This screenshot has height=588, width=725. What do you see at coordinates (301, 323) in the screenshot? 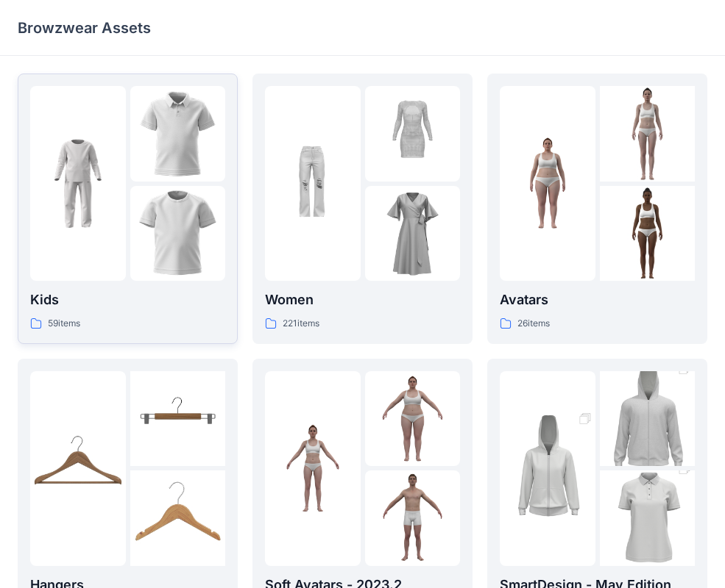
I see `p: 221 items` at bounding box center [301, 323].